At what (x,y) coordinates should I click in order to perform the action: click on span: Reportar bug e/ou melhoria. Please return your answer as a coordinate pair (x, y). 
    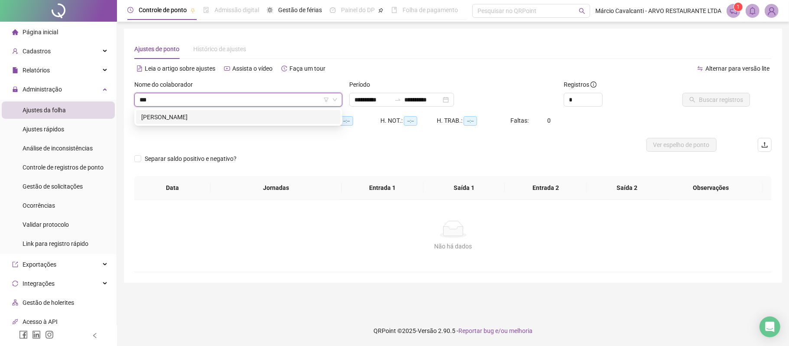
    Looking at the image, I should click on (495, 331).